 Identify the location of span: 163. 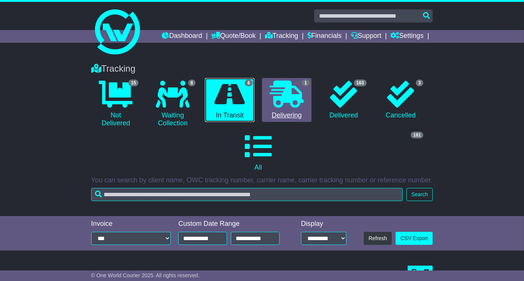
(361, 83).